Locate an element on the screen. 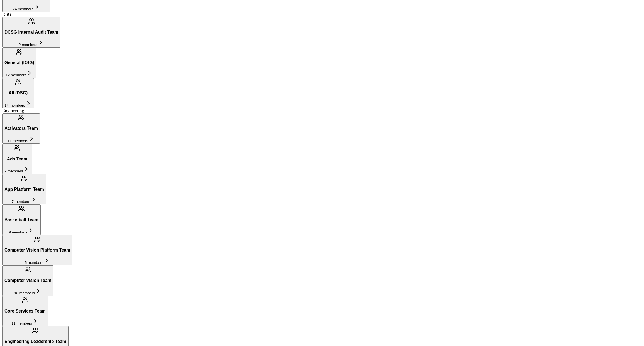  h3: App Platform Team is located at coordinates (24, 189).